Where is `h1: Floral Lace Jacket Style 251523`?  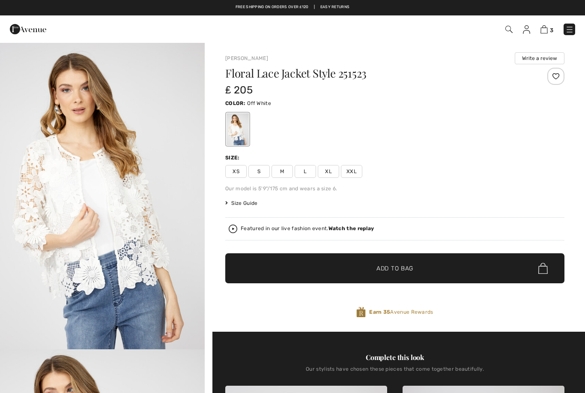 h1: Floral Lace Jacket Style 251523 is located at coordinates (367, 73).